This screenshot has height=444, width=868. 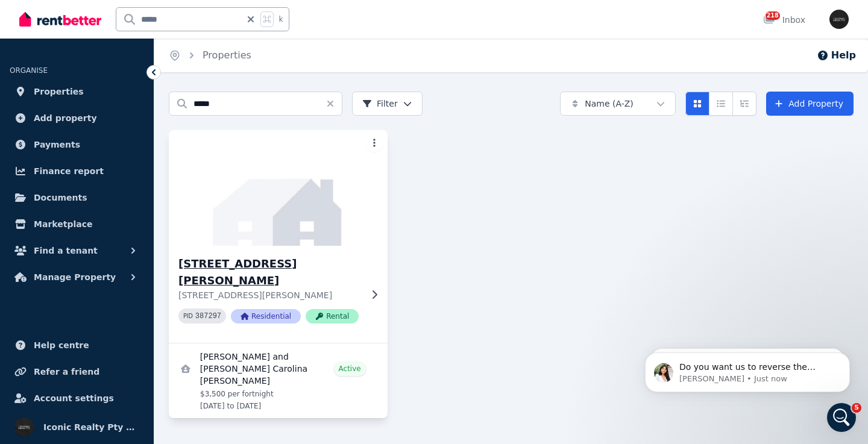 I want to click on span: Filter, so click(x=379, y=104).